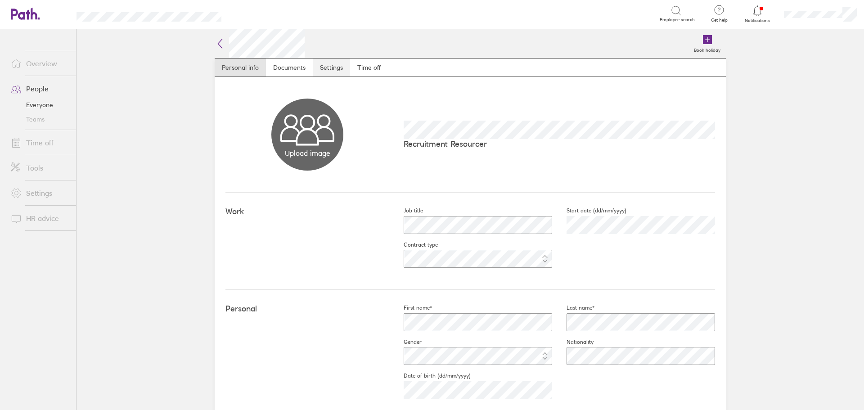  Describe the element at coordinates (405, 342) in the screenshot. I see `label: Gender` at that location.